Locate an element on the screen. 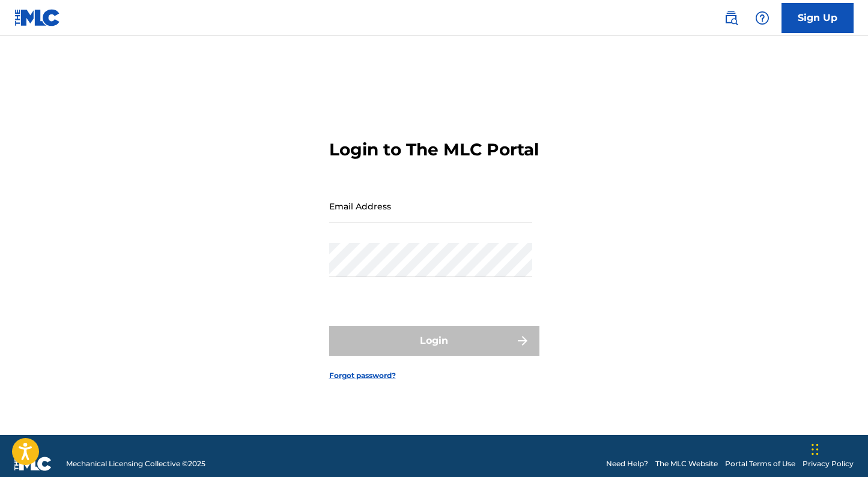 This screenshot has width=868, height=477. img: help is located at coordinates (762, 18).